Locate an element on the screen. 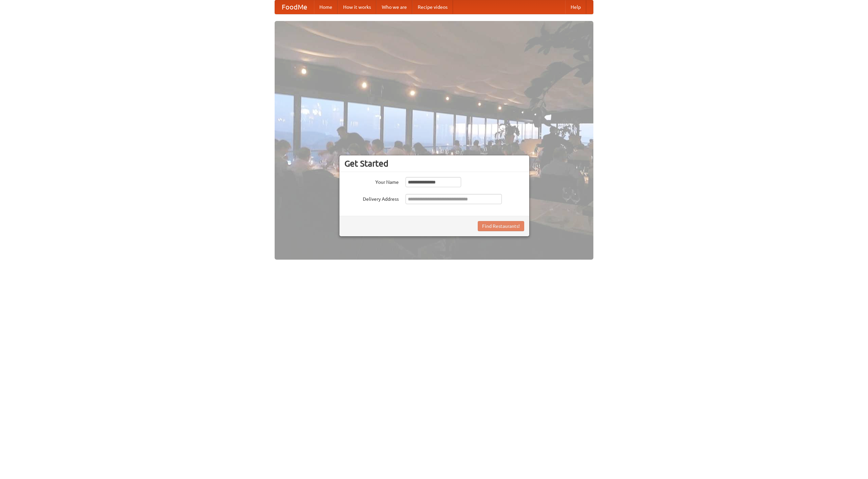  button: Find Restaurants! is located at coordinates (501, 226).